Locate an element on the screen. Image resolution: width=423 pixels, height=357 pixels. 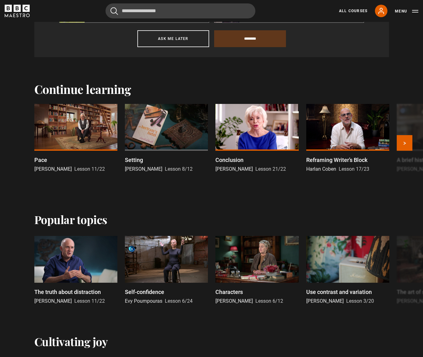
svg: BBC Maestro is located at coordinates (17, 11).